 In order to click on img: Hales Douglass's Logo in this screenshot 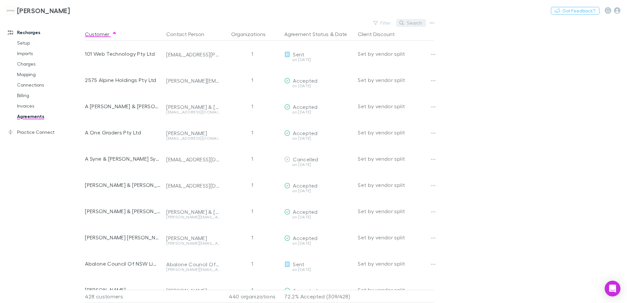, I will do `click(10, 10)`.